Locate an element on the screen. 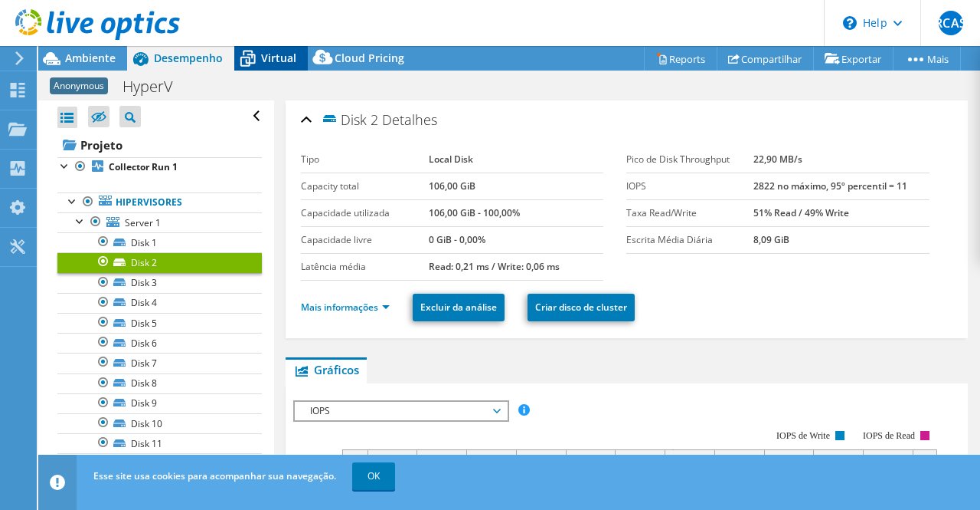  a: Excluir da análise is located at coordinates (459, 308).